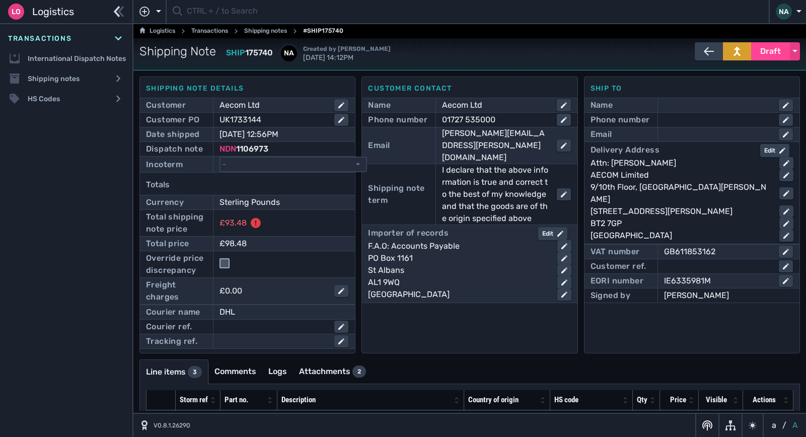 This screenshot has width=806, height=437. Describe the element at coordinates (323, 31) in the screenshot. I see `span: #SHIP175740` at that location.